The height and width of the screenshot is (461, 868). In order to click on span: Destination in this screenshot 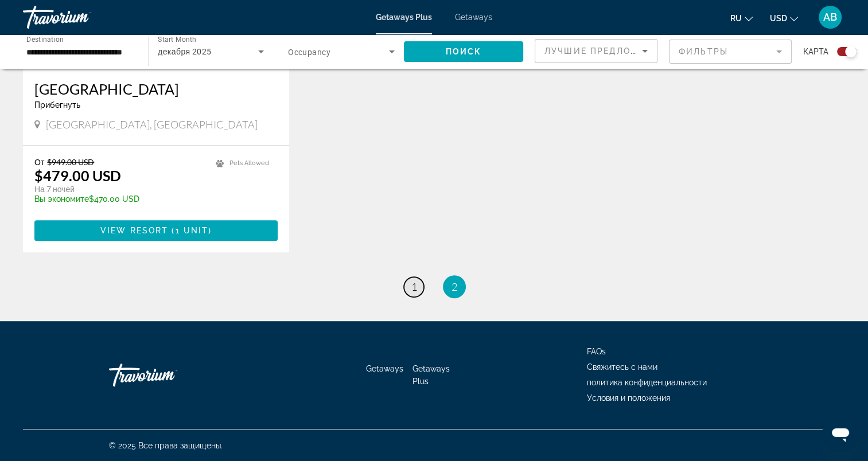, I will do `click(44, 39)`.